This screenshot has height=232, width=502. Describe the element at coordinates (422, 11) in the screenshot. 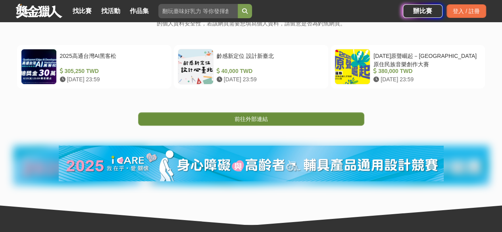

I see `a: 辦比賽` at that location.